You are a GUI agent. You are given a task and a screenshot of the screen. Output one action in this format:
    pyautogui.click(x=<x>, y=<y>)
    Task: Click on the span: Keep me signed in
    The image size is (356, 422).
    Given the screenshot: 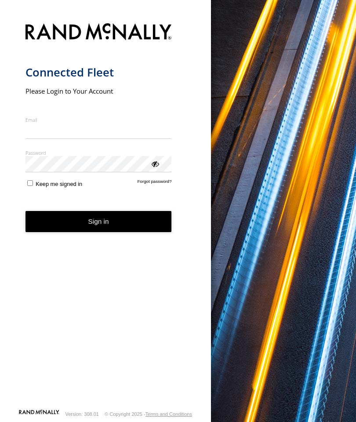 What is the action you would take?
    pyautogui.click(x=59, y=184)
    